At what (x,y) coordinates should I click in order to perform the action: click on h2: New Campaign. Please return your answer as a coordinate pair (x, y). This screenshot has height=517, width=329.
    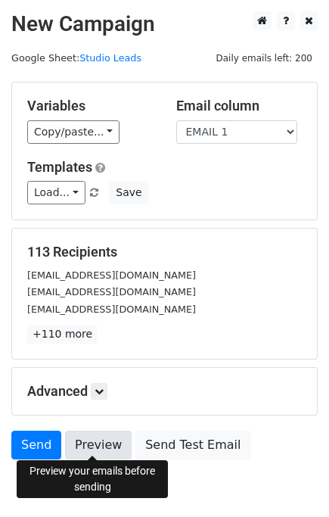
    Looking at the image, I should click on (164, 24).